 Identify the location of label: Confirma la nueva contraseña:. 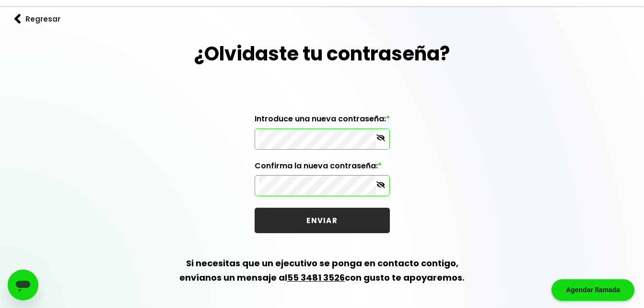
(323, 168).